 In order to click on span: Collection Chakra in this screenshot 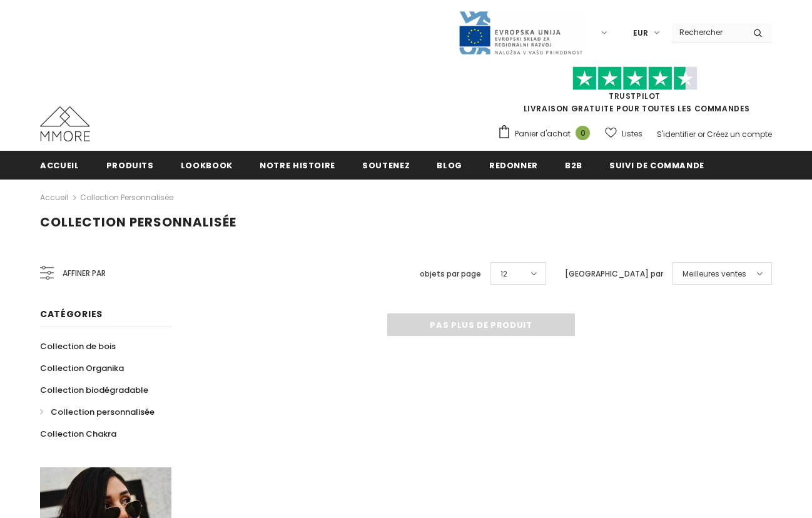, I will do `click(79, 433)`.